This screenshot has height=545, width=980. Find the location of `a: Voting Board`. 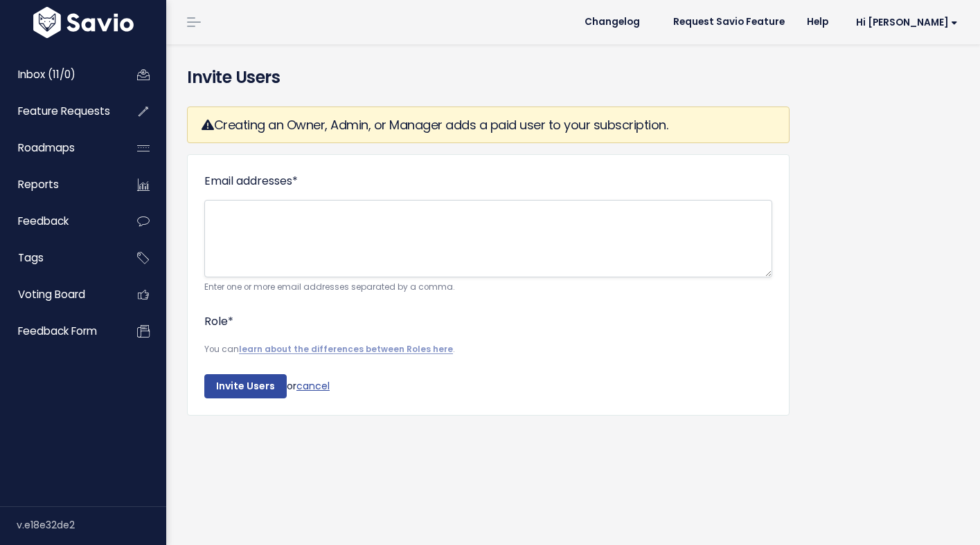

a: Voting Board is located at coordinates (59, 295).